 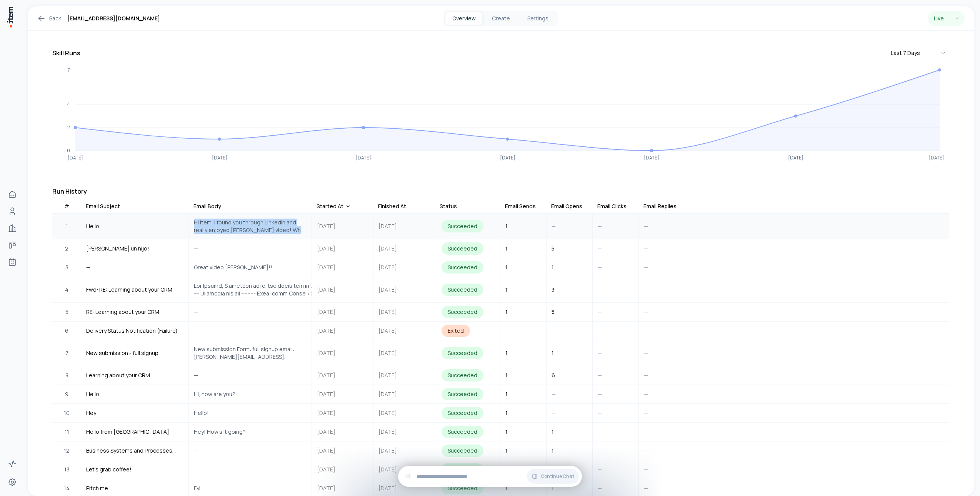 I want to click on a: People, so click(x=12, y=212).